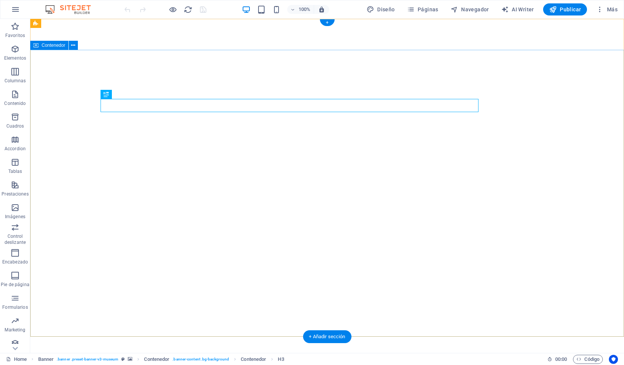  Describe the element at coordinates (16, 360) in the screenshot. I see `a: Haz clic para cancelar la selección y doble clic para abrir páginas` at that location.